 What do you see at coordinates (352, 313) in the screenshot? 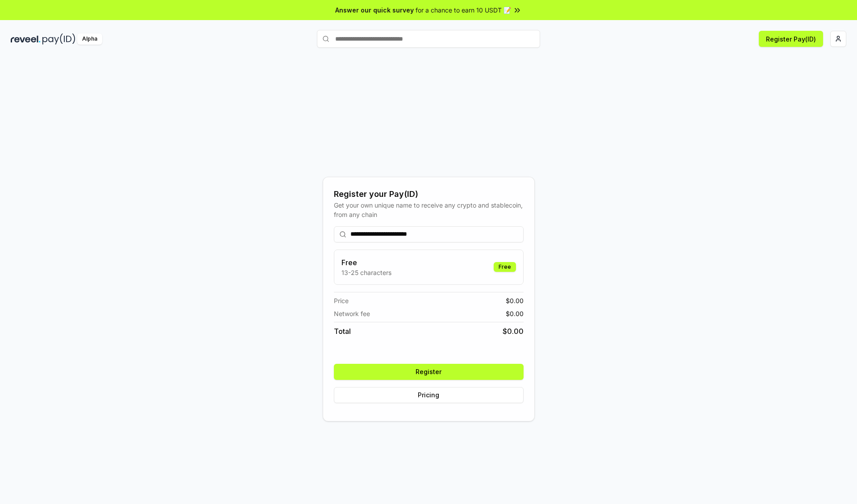
I see `span: Network fee` at bounding box center [352, 313].